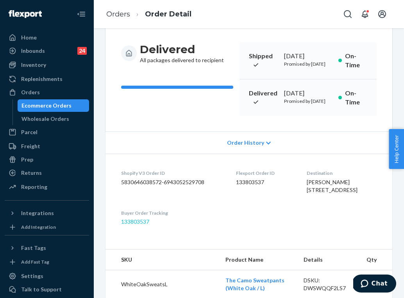 Image resolution: width=404 pixels, height=298 pixels. Describe the element at coordinates (47, 262) in the screenshot. I see `a: Add Fast Tag` at that location.